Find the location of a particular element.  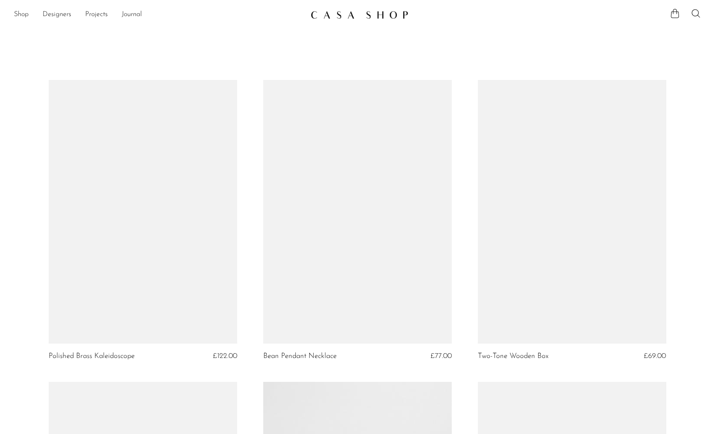

a: Journal is located at coordinates (132, 15).